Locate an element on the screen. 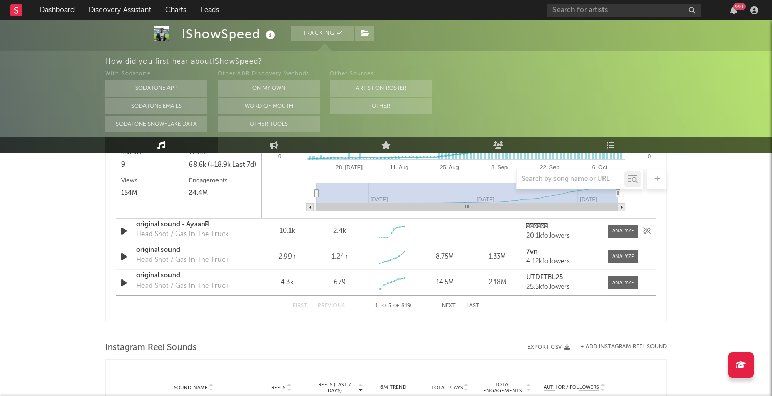  a: 𝙰𝚢𝚊𝚊𝚗𒉭 is located at coordinates (561, 227).